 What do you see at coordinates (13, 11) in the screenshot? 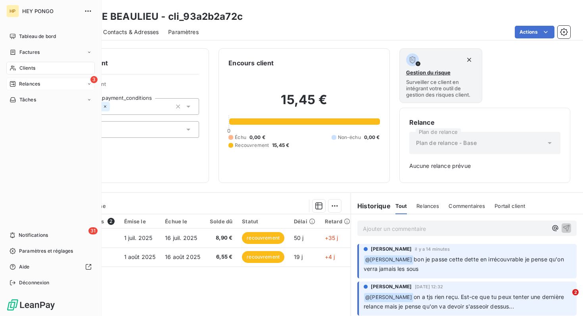
I see `div: HP` at bounding box center [13, 11].